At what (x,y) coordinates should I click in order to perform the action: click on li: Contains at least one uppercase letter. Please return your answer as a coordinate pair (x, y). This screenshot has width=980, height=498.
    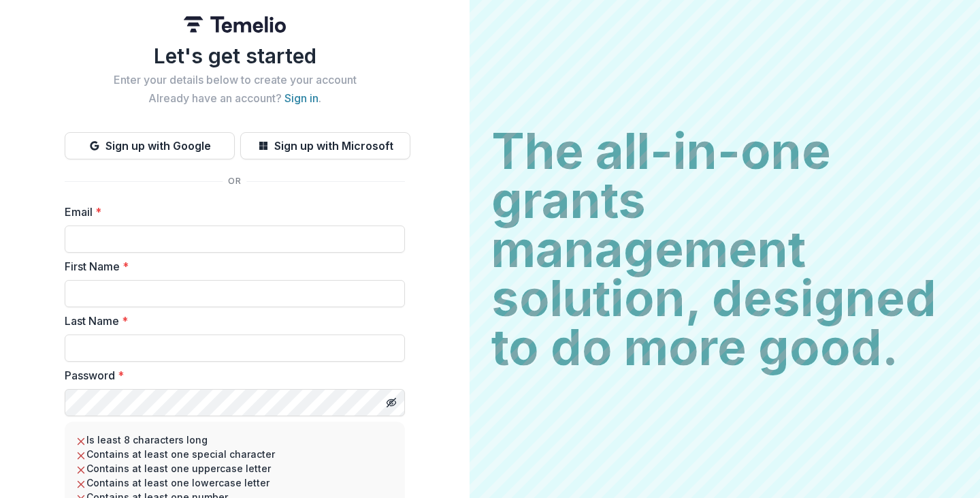
    Looking at the image, I should click on (234, 468).